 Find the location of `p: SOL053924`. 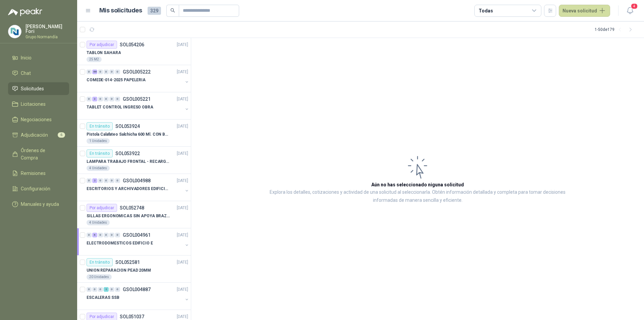

p: SOL053924 is located at coordinates (128, 126).